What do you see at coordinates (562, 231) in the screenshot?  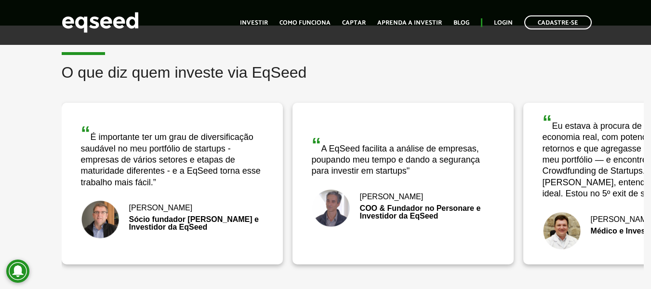 I see `img: Fernando De Marco` at bounding box center [562, 231].